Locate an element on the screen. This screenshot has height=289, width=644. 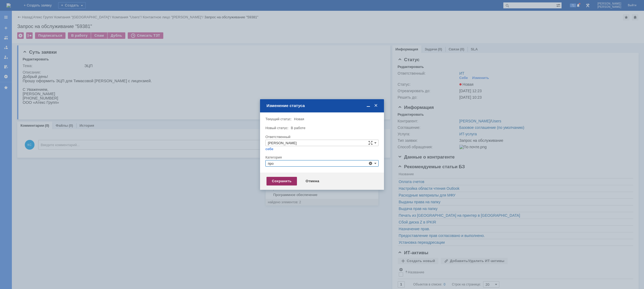
span: Сложная форма is located at coordinates (371, 143).